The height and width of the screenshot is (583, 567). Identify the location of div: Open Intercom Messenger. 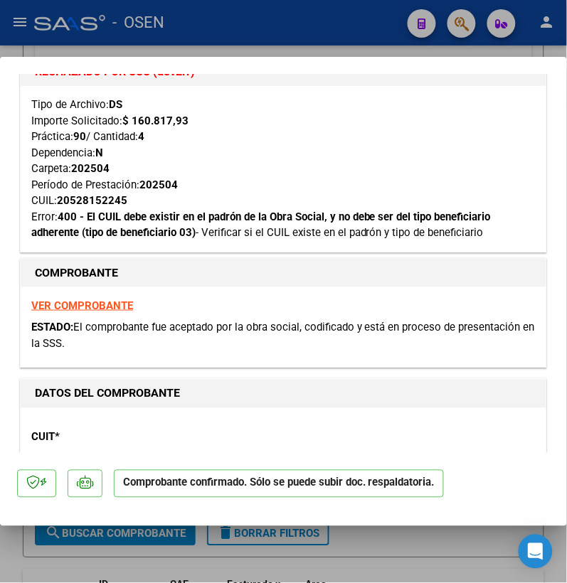
(536, 552).